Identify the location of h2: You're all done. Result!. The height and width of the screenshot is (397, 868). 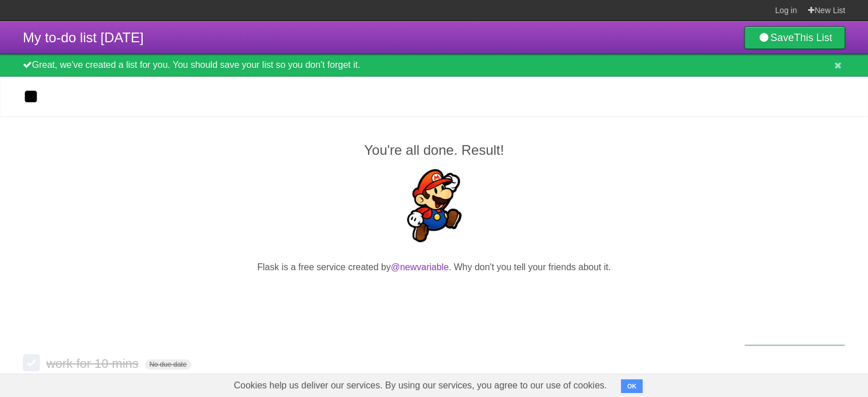
(434, 150).